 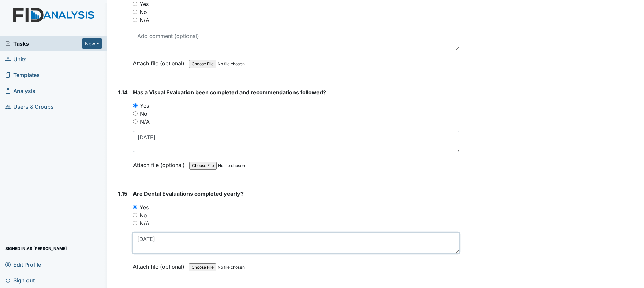 What do you see at coordinates (229, 92) in the screenshot?
I see `span: Has a Visual Evaluation been completed and recommendations followed?` at bounding box center [229, 92].